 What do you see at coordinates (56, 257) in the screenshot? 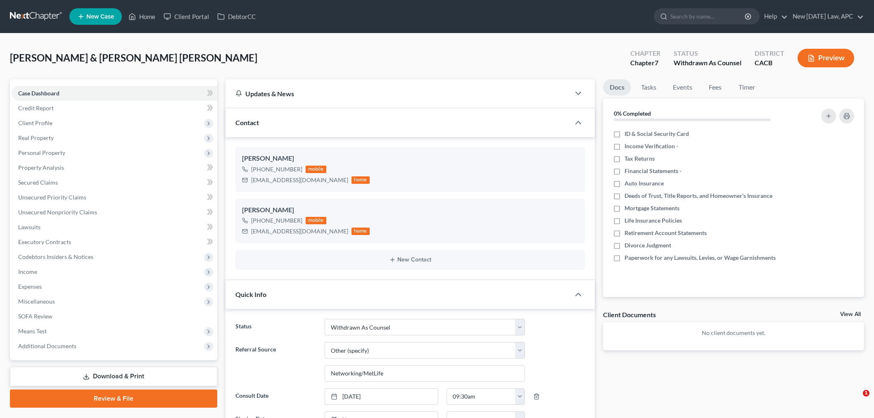
I see `span: Codebtors Insiders & Notices` at bounding box center [56, 257].